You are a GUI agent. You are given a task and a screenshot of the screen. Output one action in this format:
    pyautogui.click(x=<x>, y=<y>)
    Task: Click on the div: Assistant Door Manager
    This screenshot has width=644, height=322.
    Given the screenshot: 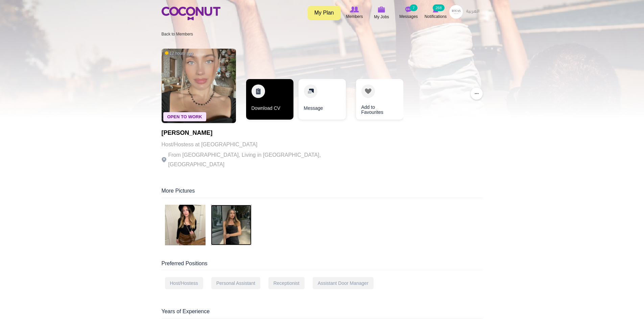 What is the action you would take?
    pyautogui.click(x=343, y=283)
    